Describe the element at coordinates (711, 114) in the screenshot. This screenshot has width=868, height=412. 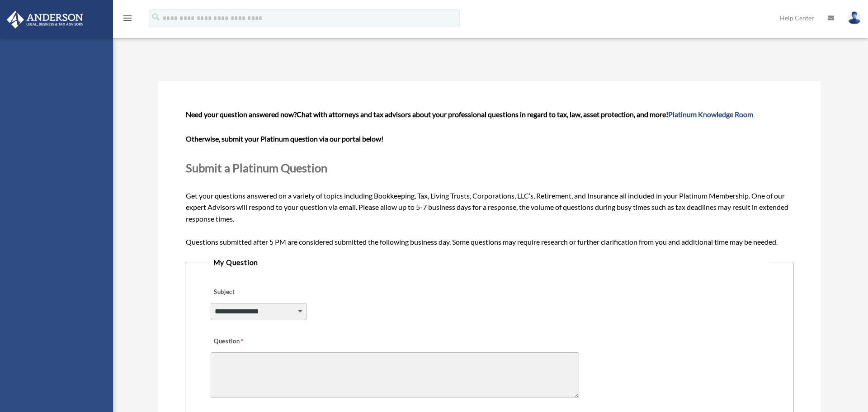
I see `a: Platinum Knowledge Room` at that location.